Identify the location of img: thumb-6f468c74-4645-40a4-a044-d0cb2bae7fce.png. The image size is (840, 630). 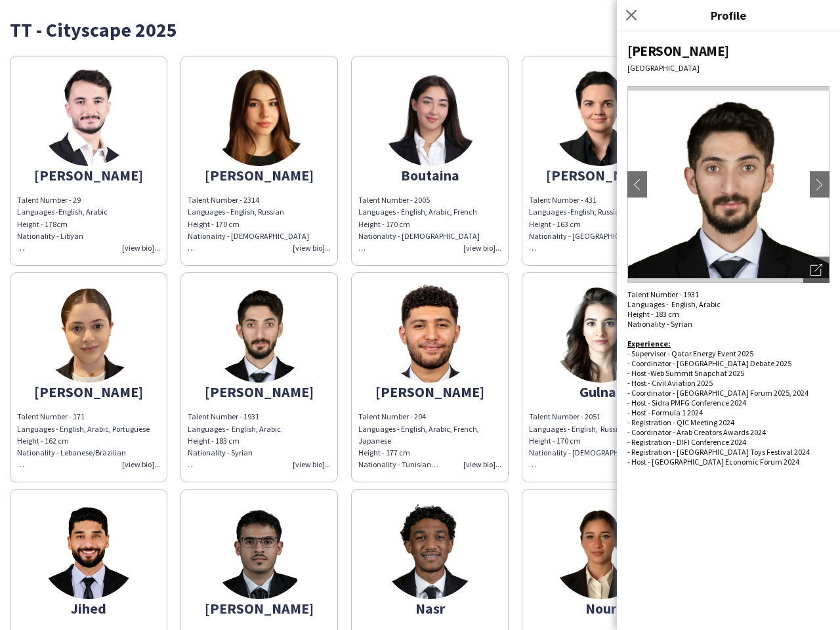
(89, 117).